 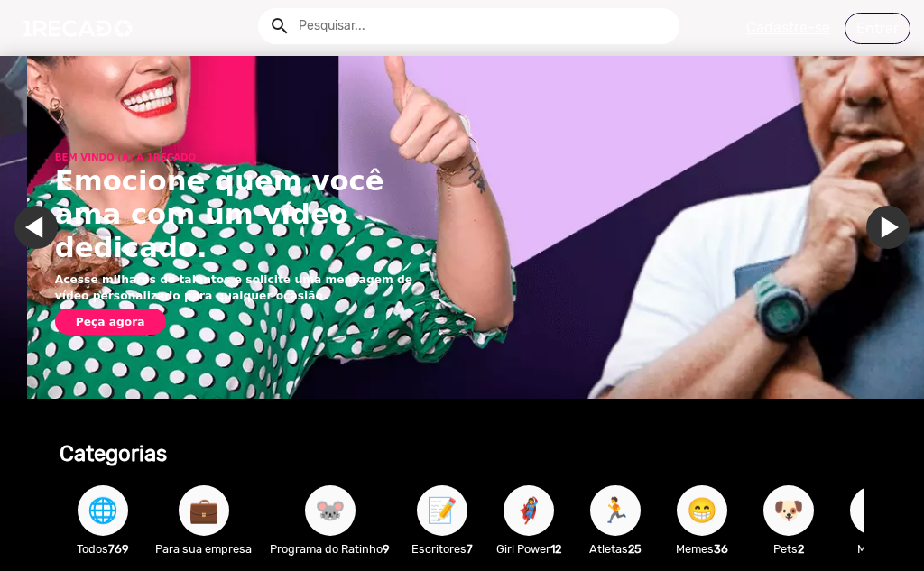 I want to click on h1: Emocione quem você ama com um vídeo dedicado., so click(x=240, y=214).